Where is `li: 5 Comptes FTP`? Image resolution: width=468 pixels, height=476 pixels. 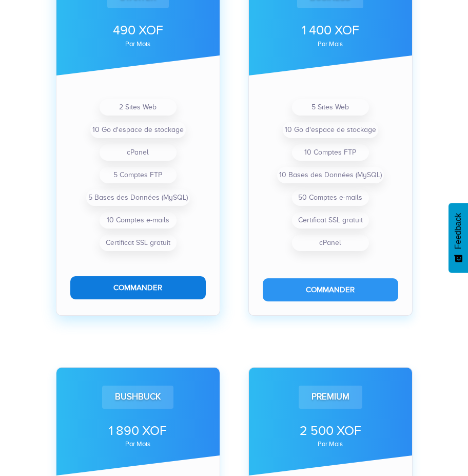 li: 5 Comptes FTP is located at coordinates (138, 175).